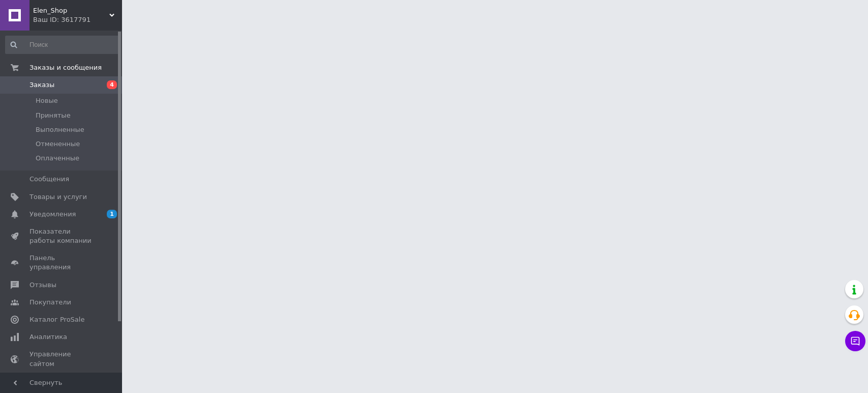  I want to click on span: 1, so click(112, 214).